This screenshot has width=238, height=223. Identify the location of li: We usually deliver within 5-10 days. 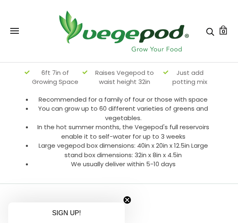
(123, 164).